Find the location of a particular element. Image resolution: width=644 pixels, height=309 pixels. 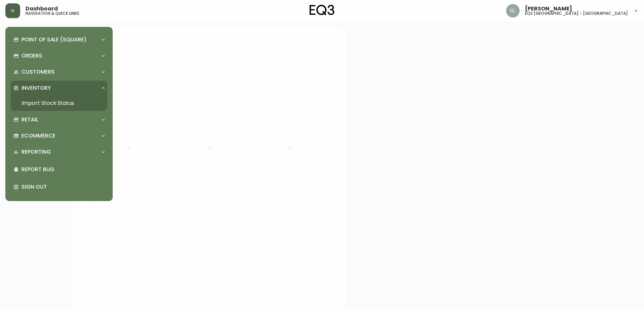

p: Retail is located at coordinates (30, 119).